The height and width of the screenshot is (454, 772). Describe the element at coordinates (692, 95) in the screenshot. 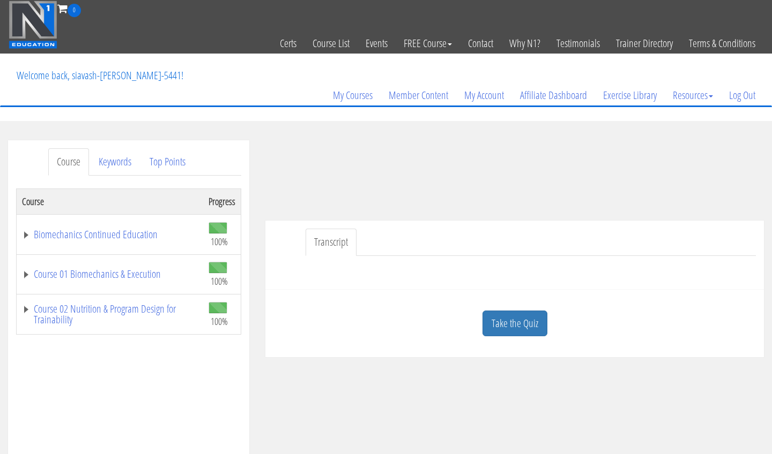

I see `a: Resources` at that location.